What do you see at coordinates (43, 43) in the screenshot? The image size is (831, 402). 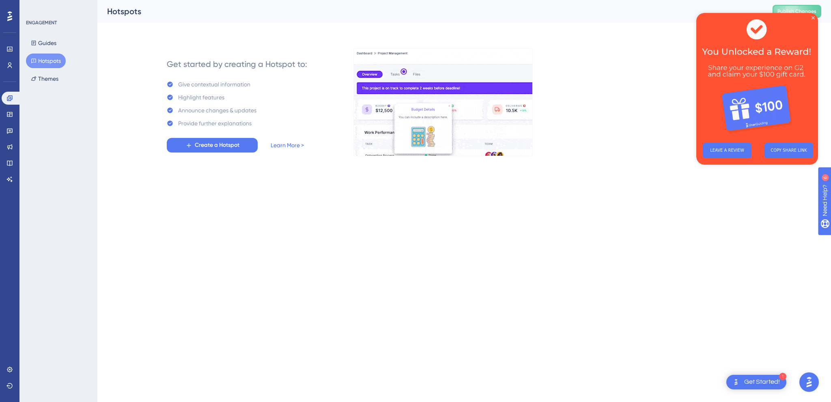 I see `button: Guides` at bounding box center [43, 43].